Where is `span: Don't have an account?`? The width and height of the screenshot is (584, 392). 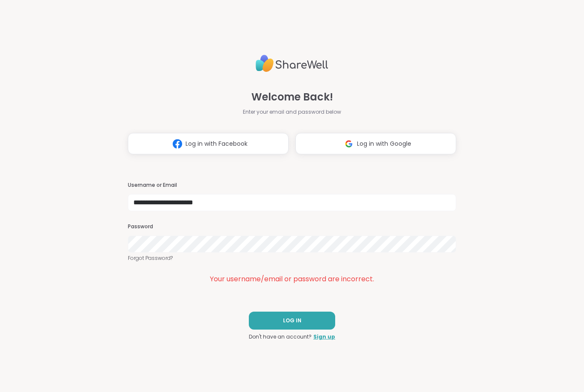
span: Don't have an account? is located at coordinates (280, 337).